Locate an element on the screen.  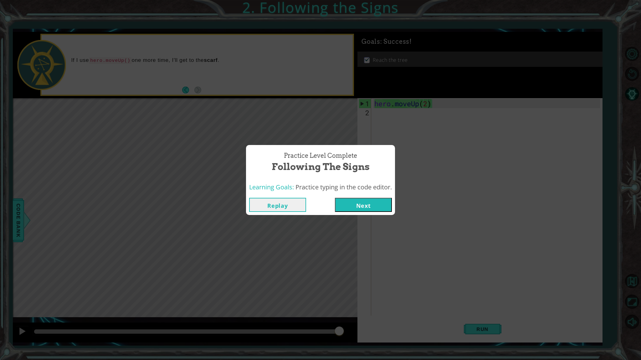
button: Next is located at coordinates (363, 205).